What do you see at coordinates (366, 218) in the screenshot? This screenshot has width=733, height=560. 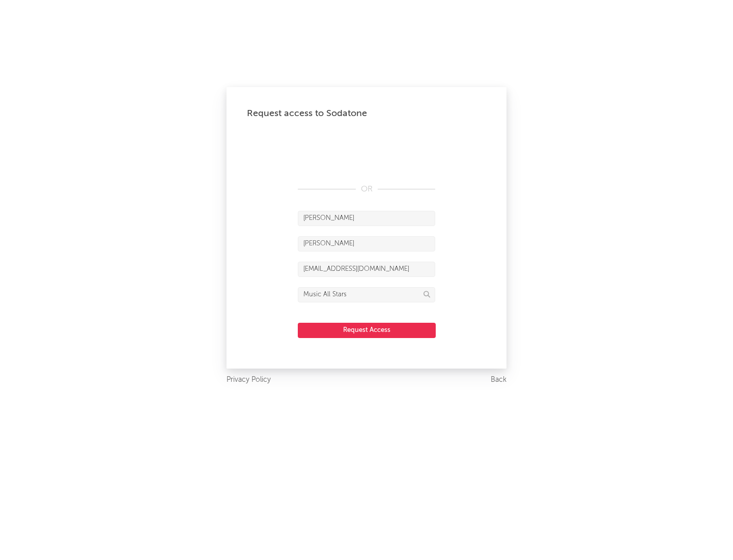 I see `input: First Name` at bounding box center [366, 218].